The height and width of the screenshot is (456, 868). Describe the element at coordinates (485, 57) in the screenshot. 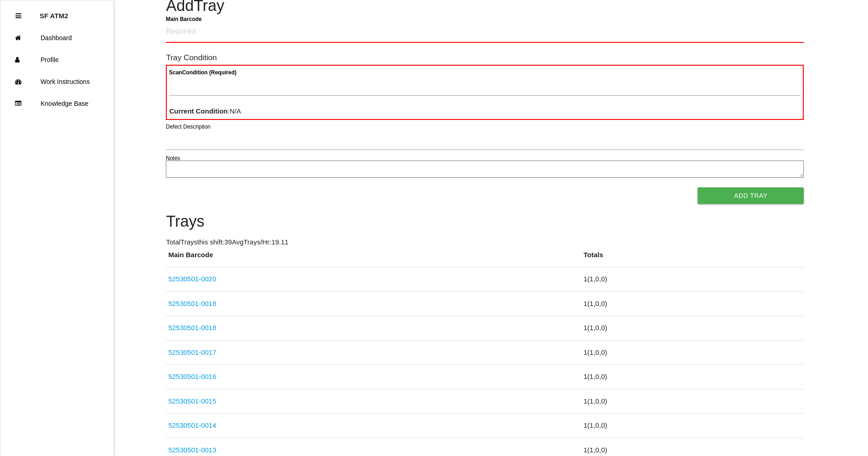

I see `h6: Tray Condition` at that location.